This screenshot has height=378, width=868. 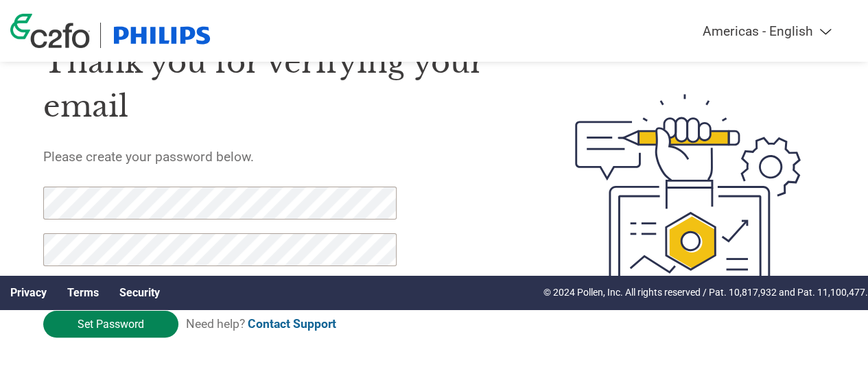 I want to click on img: c2fo logo, so click(x=50, y=31).